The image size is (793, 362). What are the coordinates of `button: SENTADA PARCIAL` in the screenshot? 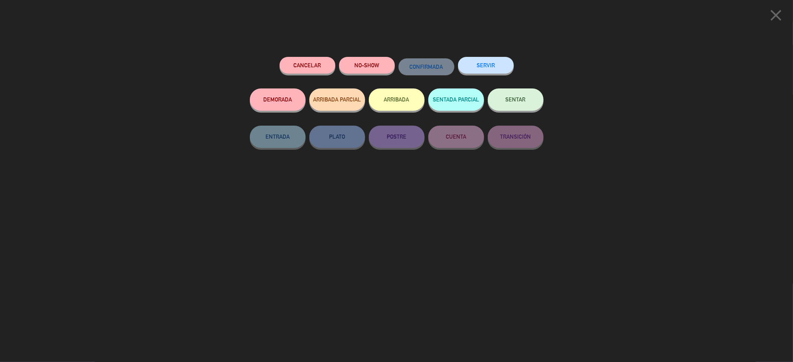 It's located at (456, 100).